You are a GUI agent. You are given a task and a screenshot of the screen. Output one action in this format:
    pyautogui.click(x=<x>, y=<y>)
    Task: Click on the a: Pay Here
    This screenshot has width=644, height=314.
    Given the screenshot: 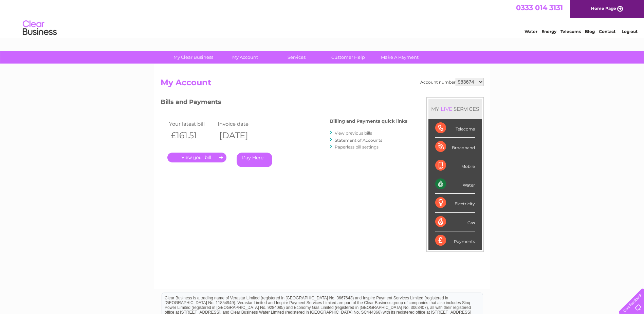 What is the action you would take?
    pyautogui.click(x=254, y=160)
    